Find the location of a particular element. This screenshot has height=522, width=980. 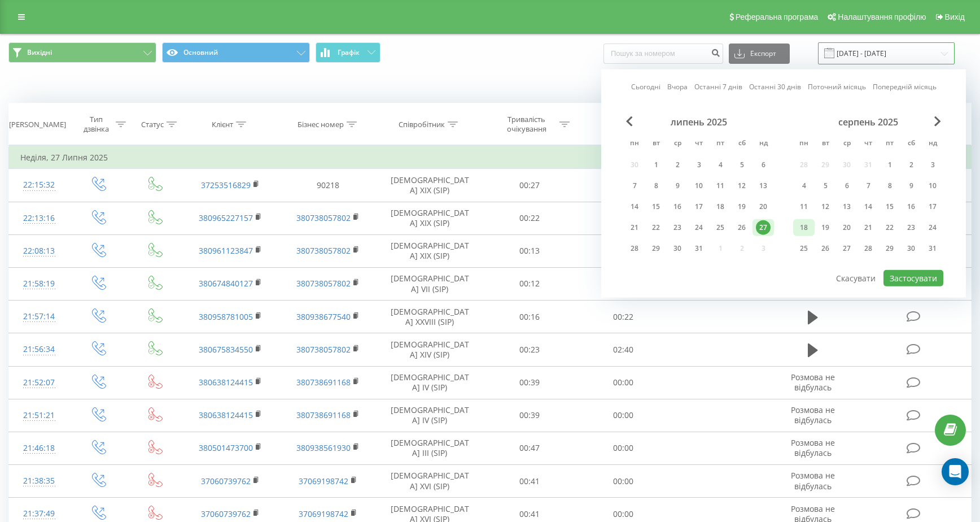

div: 28 is located at coordinates (635, 249).